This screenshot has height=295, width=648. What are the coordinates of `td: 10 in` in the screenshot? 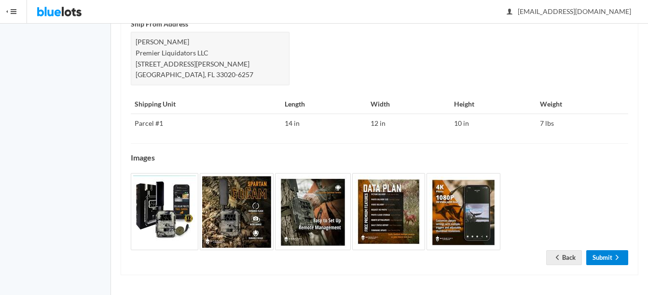 It's located at (493, 124).